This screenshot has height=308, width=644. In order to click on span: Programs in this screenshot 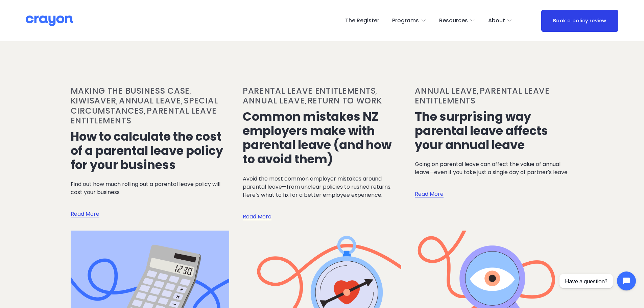, I will do `click(405, 21)`.